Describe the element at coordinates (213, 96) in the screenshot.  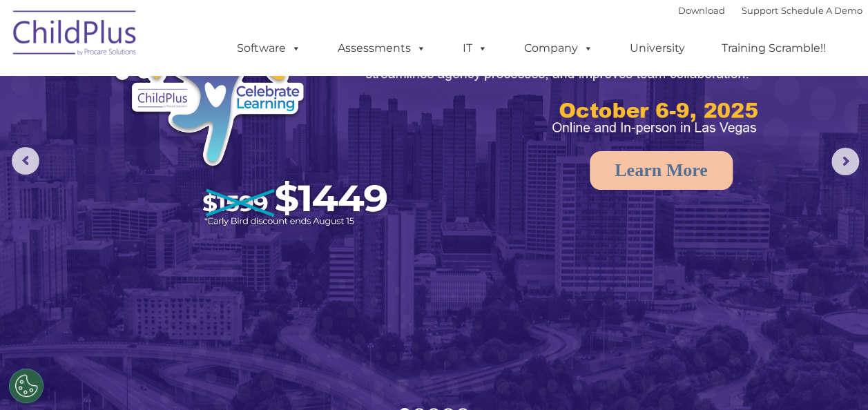
I see `span: Last name` at that location.